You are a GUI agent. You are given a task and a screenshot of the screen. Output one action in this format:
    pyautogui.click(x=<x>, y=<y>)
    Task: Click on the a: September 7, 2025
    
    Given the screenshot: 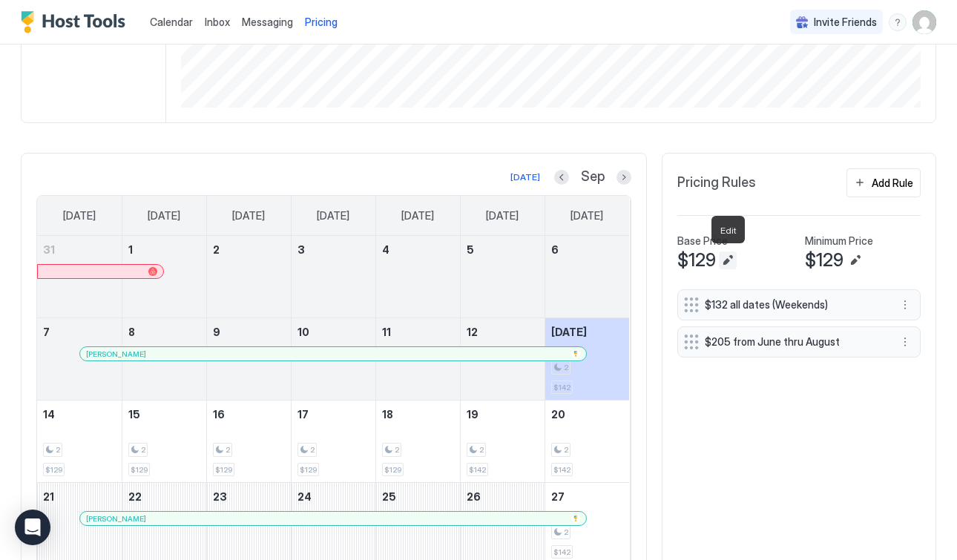 What is the action you would take?
    pyautogui.click(x=79, y=331)
    